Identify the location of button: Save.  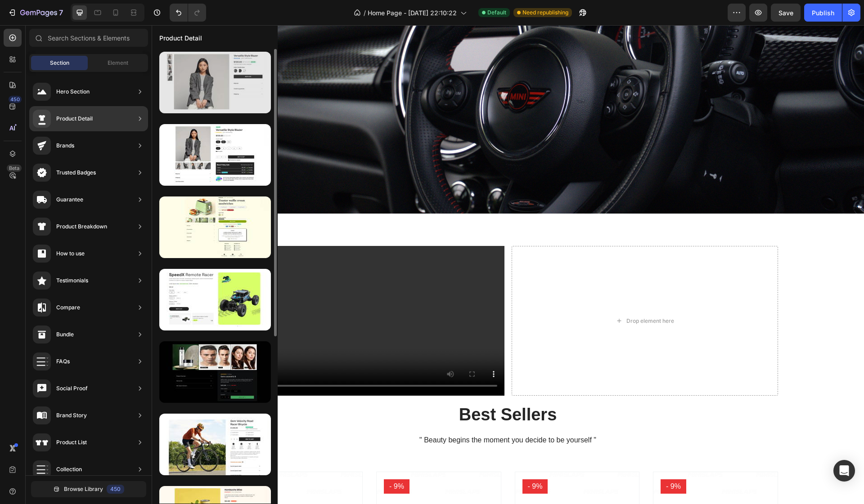
(786, 13).